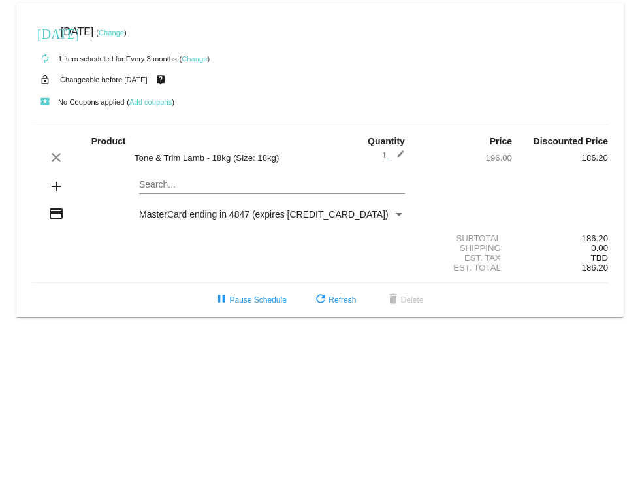  Describe the element at coordinates (334, 300) in the screenshot. I see `button: Refresh` at that location.